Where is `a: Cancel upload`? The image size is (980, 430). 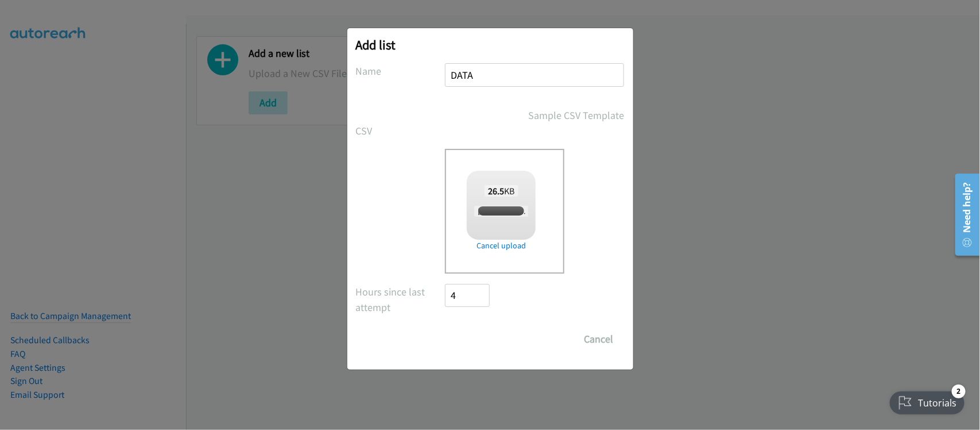
a: Cancel upload is located at coordinates (502, 245).